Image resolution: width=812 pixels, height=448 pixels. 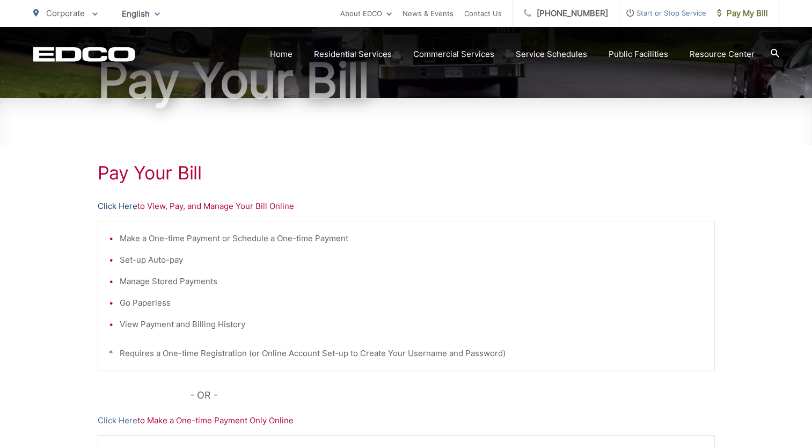 I want to click on li: Set-up Auto-pay, so click(x=412, y=260).